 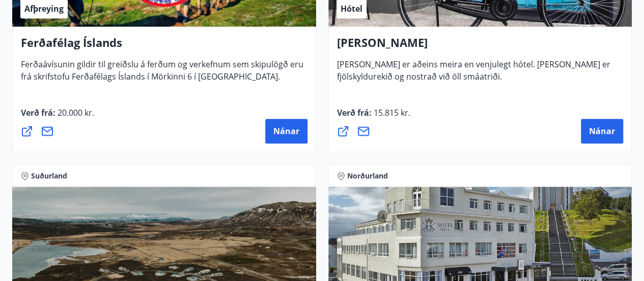 What do you see at coordinates (162, 75) in the screenshot?
I see `span: Ferðaávísunin gildir til greiðslu á ferðum og verkefnum sem skipulögð eru frá skrifstofu Ferðafél...` at bounding box center [162, 75].